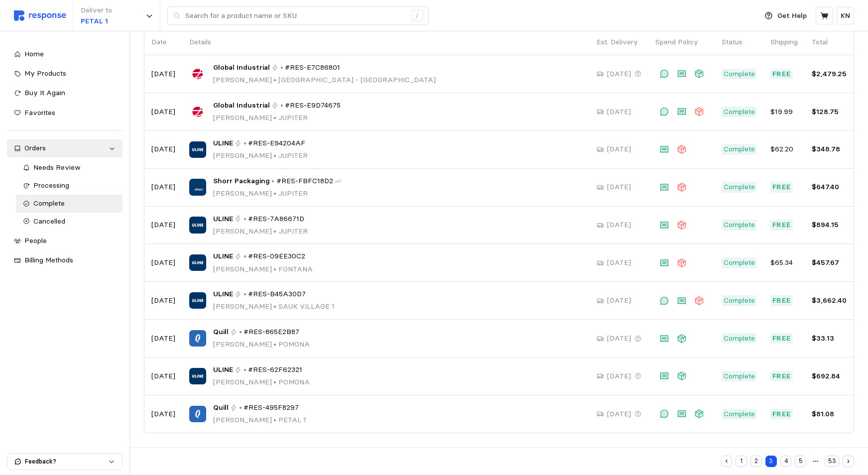  What do you see at coordinates (40, 112) in the screenshot?
I see `span: Favorites` at bounding box center [40, 112].